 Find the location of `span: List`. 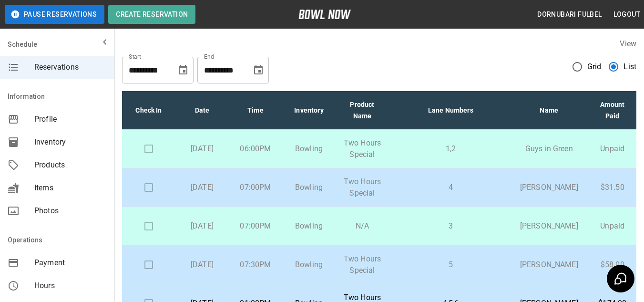

span: List is located at coordinates (630, 67).